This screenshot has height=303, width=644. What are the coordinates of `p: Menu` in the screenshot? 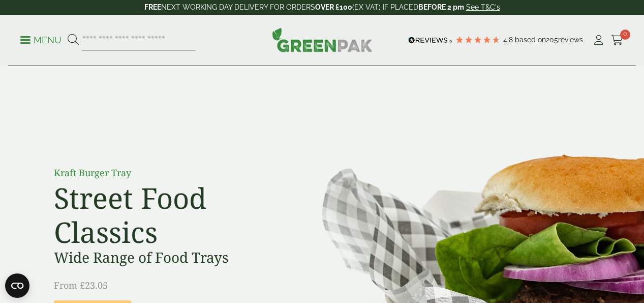 It's located at (41, 40).